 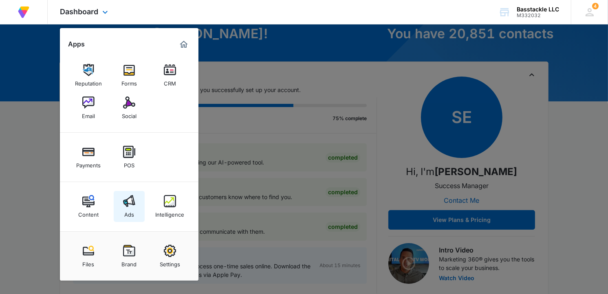 I want to click on div: Reputation, so click(x=88, y=82).